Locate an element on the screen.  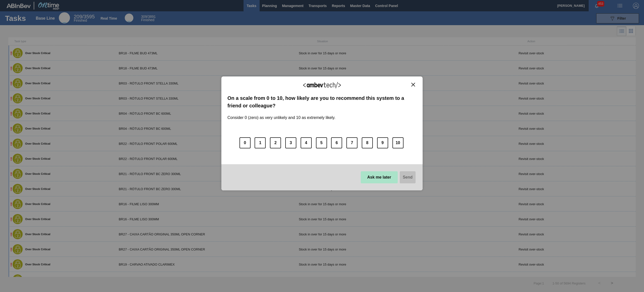
button: 9 is located at coordinates (383, 143).